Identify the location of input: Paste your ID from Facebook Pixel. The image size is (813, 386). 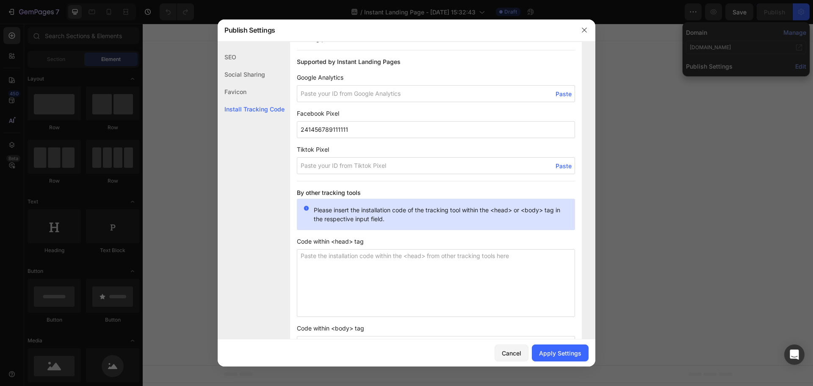
(436, 130).